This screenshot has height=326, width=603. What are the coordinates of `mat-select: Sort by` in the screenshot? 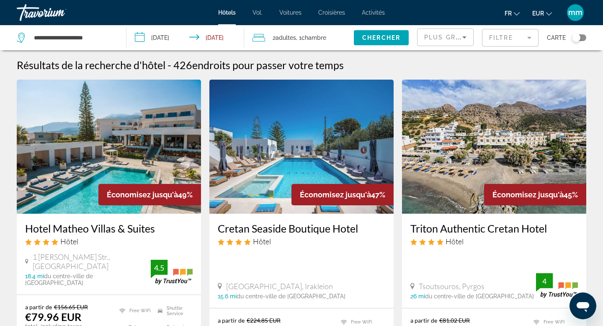 It's located at (445, 37).